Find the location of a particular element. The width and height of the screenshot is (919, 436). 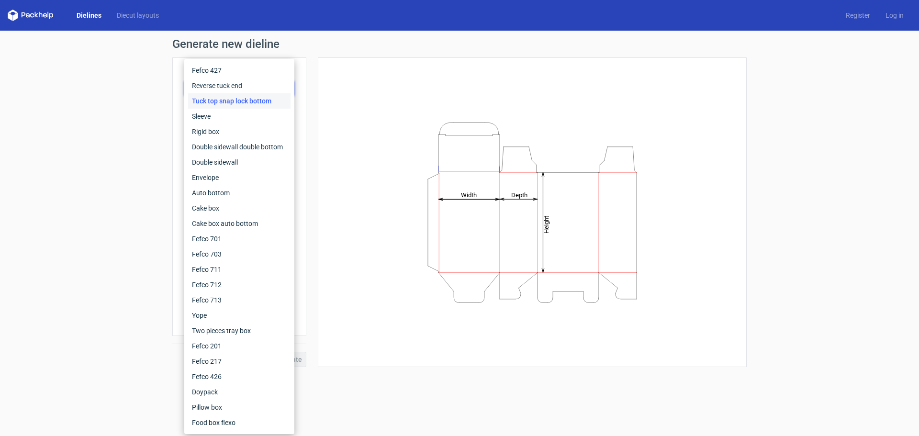

div: Fefco 701 is located at coordinates (239, 239).